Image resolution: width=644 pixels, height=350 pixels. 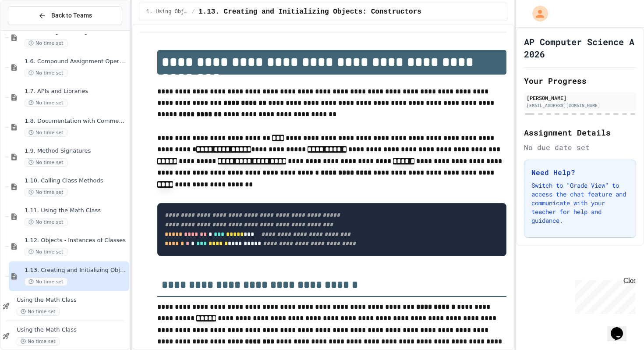 What do you see at coordinates (76, 91) in the screenshot?
I see `span: 1.7. APIs and Libraries` at bounding box center [76, 91].